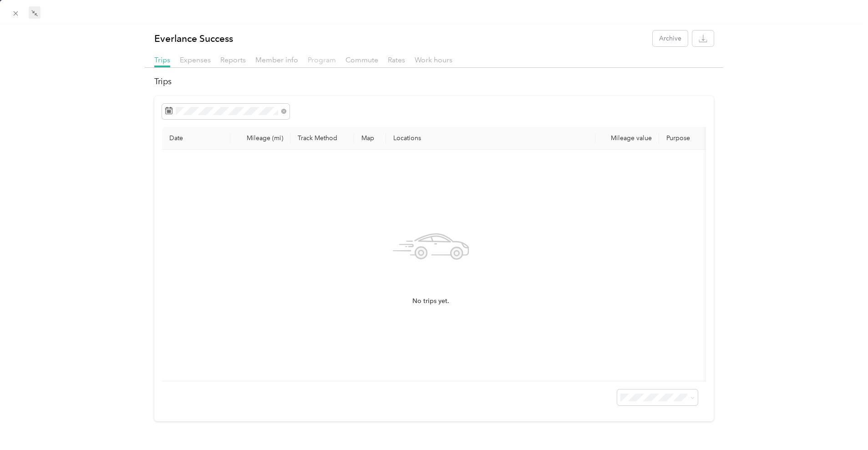 Image resolution: width=868 pixels, height=450 pixels. I want to click on span: Program, so click(322, 60).